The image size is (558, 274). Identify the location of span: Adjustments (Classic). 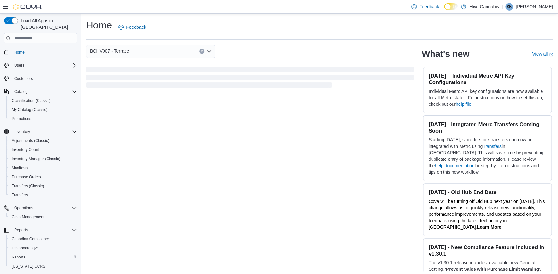
(30, 141).